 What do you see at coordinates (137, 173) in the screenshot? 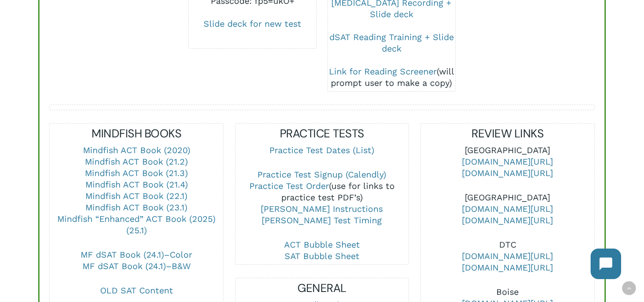
I see `a: Mindfish ACT Book (21.3)` at bounding box center [137, 173].